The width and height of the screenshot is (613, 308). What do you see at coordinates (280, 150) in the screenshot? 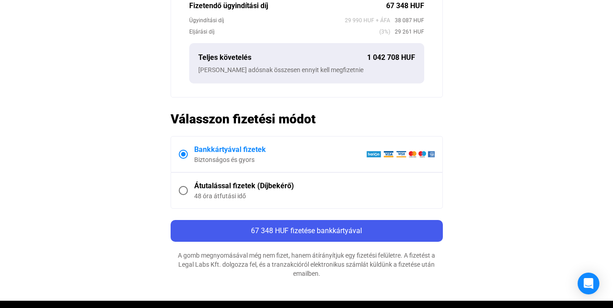
I see `div: Bankkártyával fizetek` at bounding box center [280, 150].